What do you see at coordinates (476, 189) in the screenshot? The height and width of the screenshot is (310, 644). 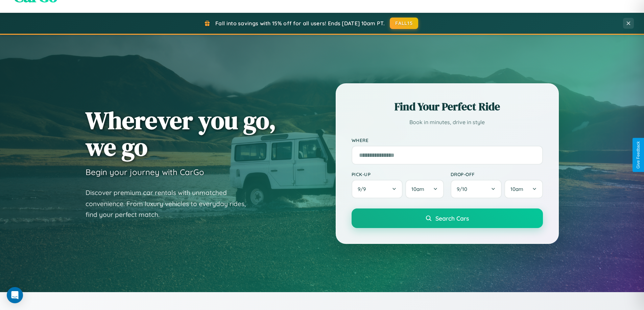 I see `button: 9/10` at bounding box center [476, 189].